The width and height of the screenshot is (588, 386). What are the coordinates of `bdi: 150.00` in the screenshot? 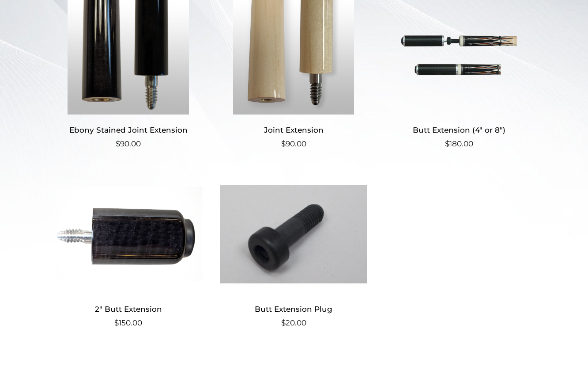 It's located at (128, 323).